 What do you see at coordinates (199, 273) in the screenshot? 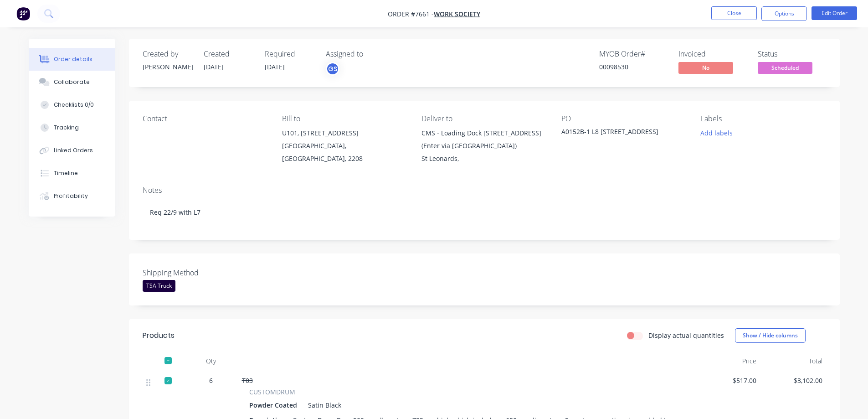
I see `label: Shipping Method` at bounding box center [199, 273].